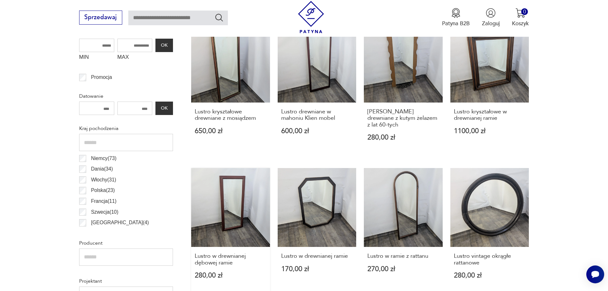 The image size is (608, 291). Describe the element at coordinates (126, 281) in the screenshot. I see `p: Projektant` at that location.